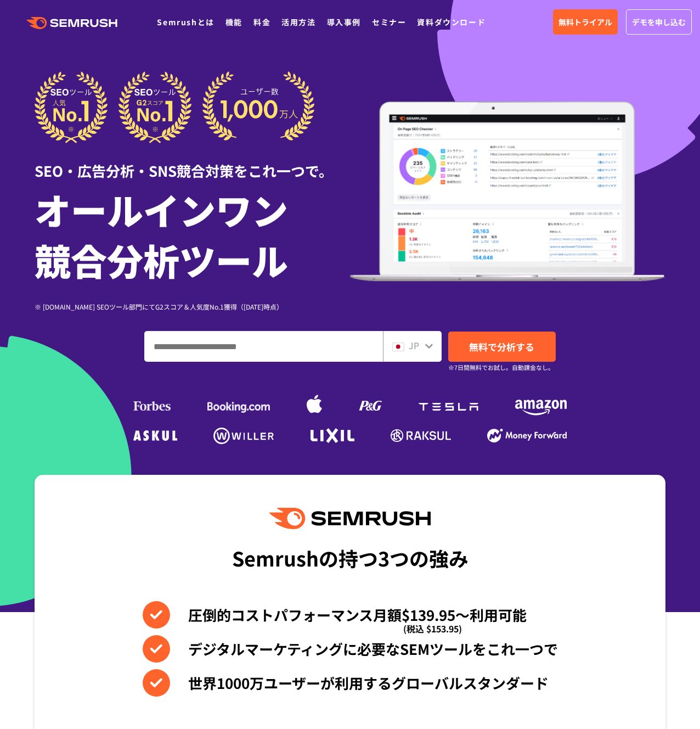 Image resolution: width=700 pixels, height=729 pixels. Describe the element at coordinates (433, 628) in the screenshot. I see `span: (税込 $153.95)` at that location.